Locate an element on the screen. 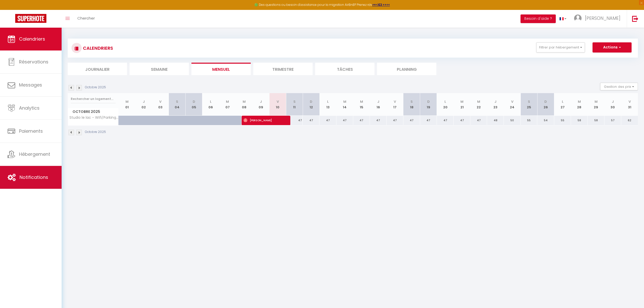  th: 11 is located at coordinates (294, 104).